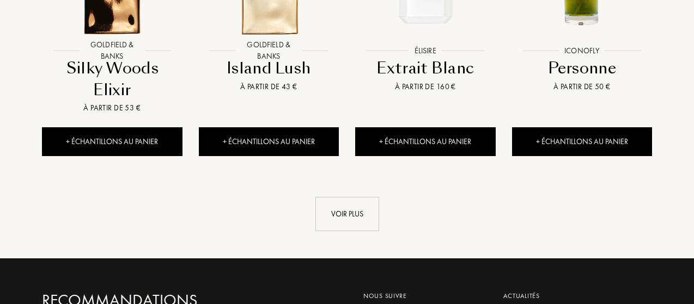  Describe the element at coordinates (425, 68) in the screenshot. I see `div: Extrait Blanc` at that location.